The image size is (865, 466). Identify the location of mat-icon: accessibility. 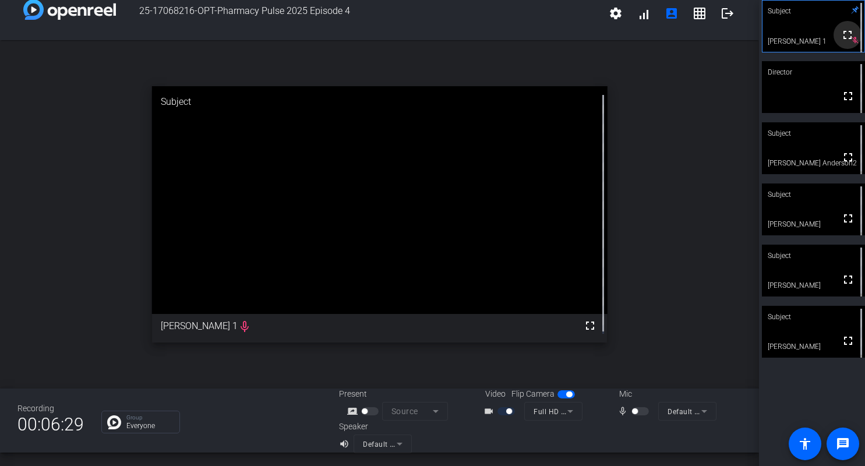
(805, 444).